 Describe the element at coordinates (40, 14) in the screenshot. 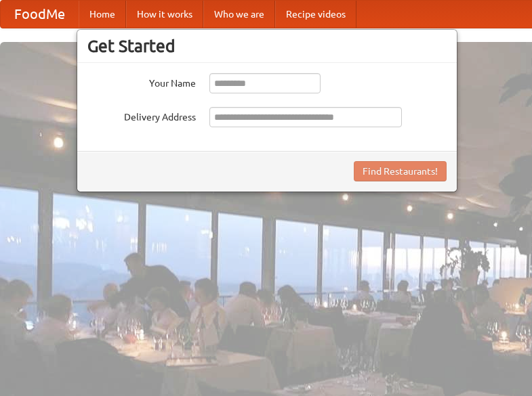

I see `a: FoodMe` at that location.